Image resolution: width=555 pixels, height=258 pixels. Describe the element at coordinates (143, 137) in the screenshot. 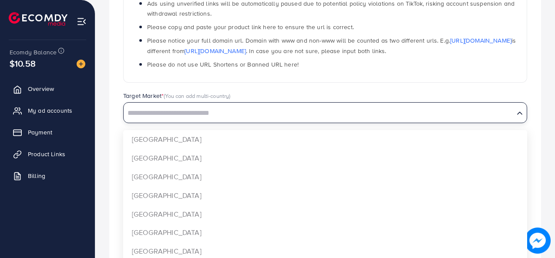

I see `label: Upload video` at that location.